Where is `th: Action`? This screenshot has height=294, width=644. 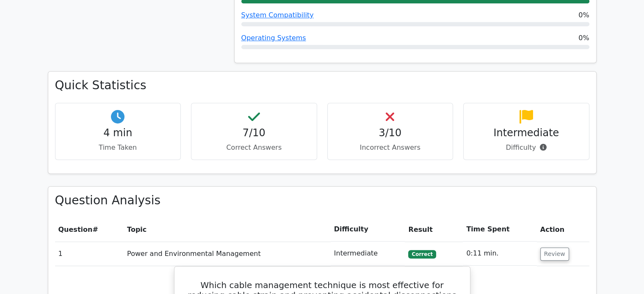 th: Action is located at coordinates (563, 230).